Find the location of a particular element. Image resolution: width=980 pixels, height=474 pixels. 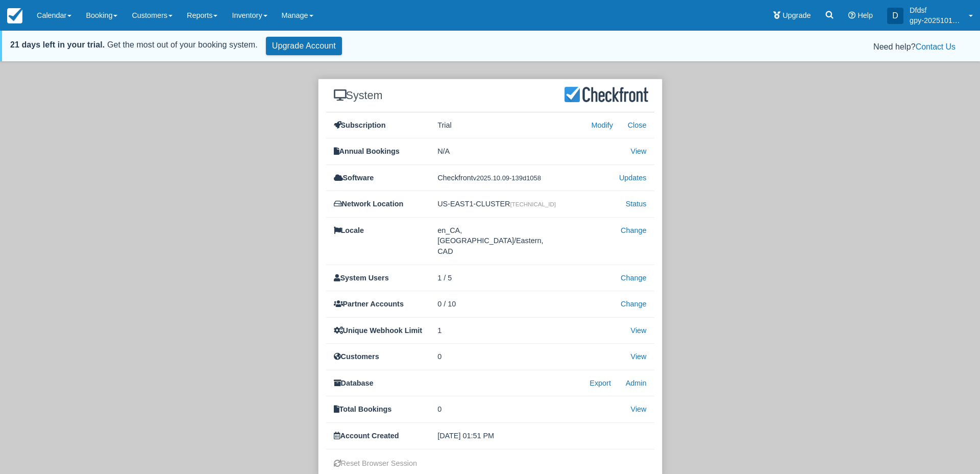

strong: Locale is located at coordinates (353, 230).